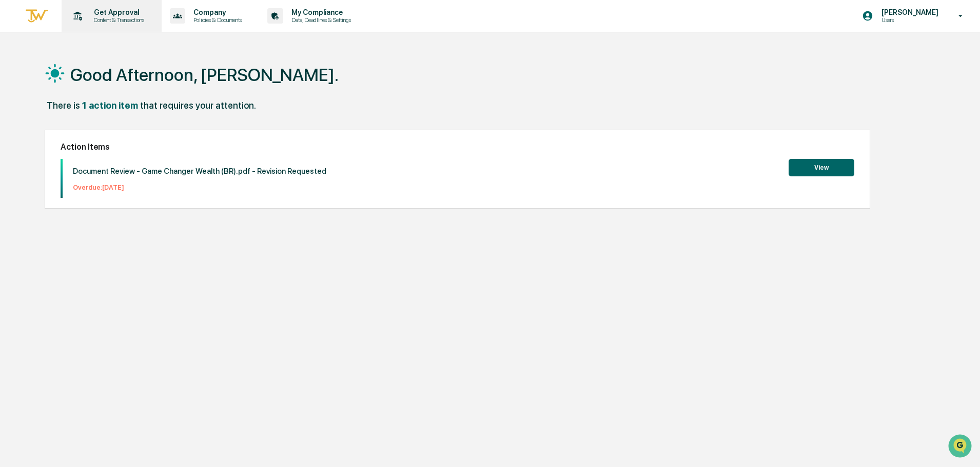  Describe the element at coordinates (19, 88) in the screenshot. I see `img: 1746055101610-c473b297-6a78-478c-a979-82029cc54cd1` at that location.